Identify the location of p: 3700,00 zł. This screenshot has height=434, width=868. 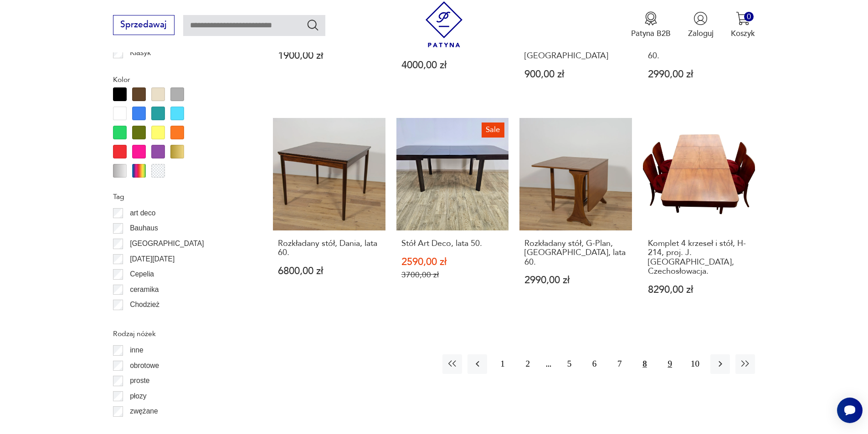
(452, 274).